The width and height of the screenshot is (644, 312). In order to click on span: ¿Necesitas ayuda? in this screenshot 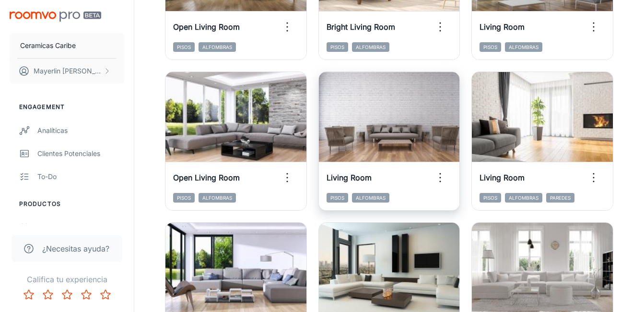, I will do `click(76, 249)`.